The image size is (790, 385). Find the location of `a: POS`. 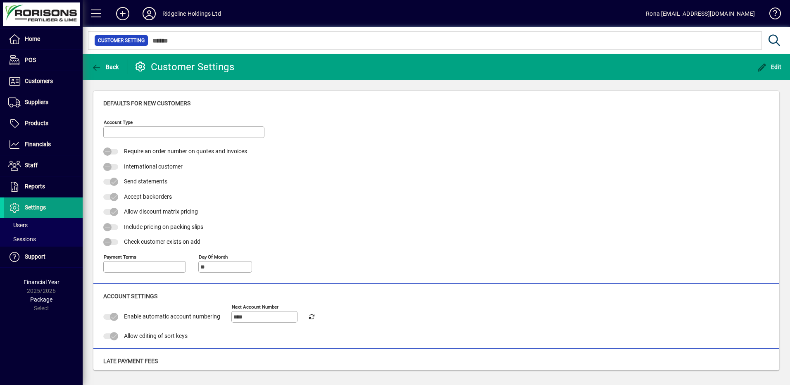

a: POS is located at coordinates (43, 60).